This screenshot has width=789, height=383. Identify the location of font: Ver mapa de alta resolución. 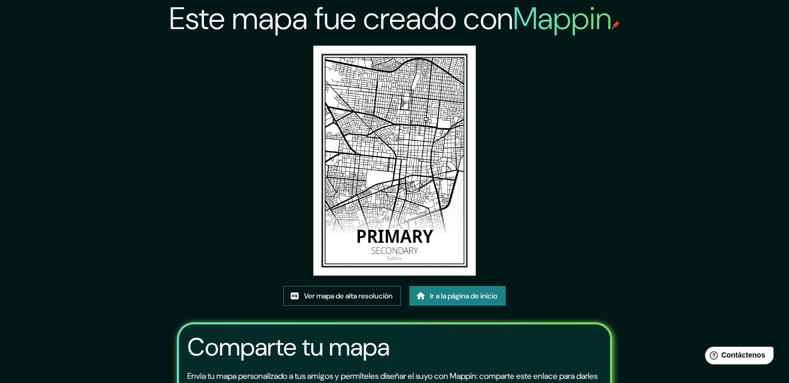
(348, 296).